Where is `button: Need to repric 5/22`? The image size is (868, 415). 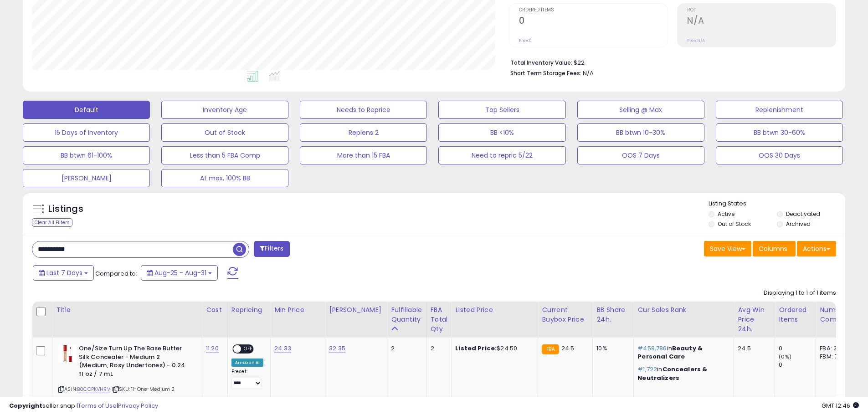 button: Need to repric 5/22 is located at coordinates (502, 155).